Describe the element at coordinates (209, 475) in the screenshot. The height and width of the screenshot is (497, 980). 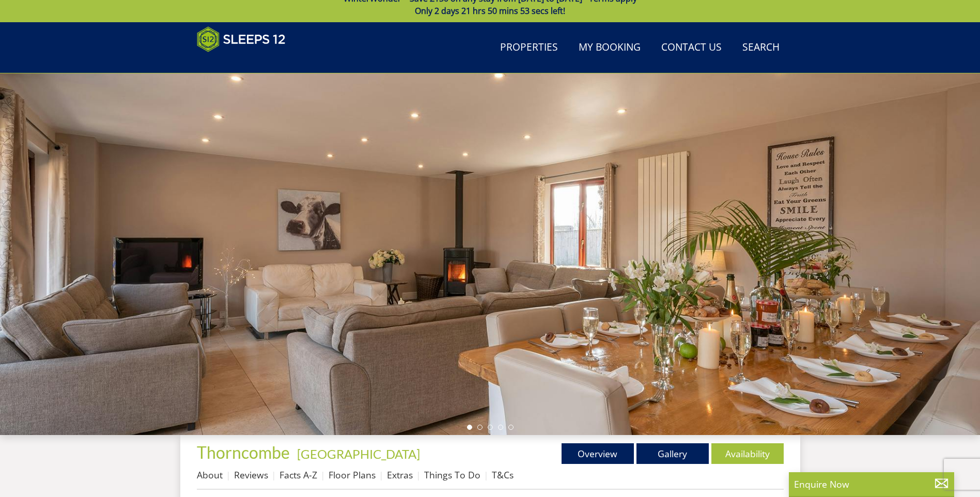
I see `a: About` at that location.